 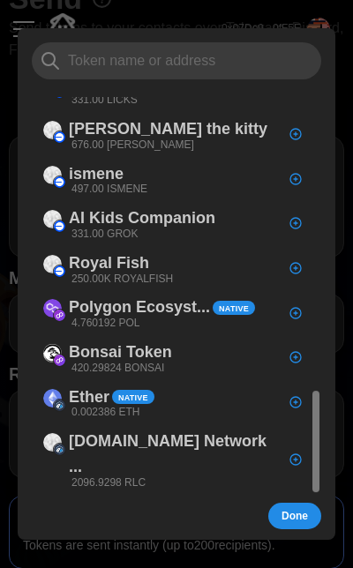 What do you see at coordinates (104, 100) in the screenshot?
I see `p: 331.00 LICKS` at bounding box center [104, 100].